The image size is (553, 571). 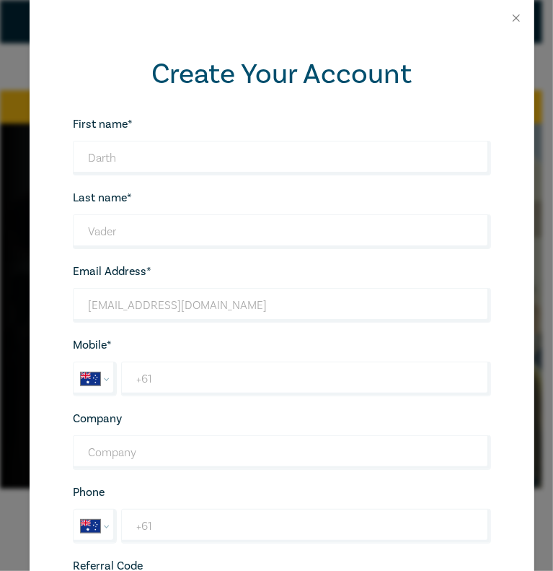 I want to click on button: Close, so click(x=517, y=18).